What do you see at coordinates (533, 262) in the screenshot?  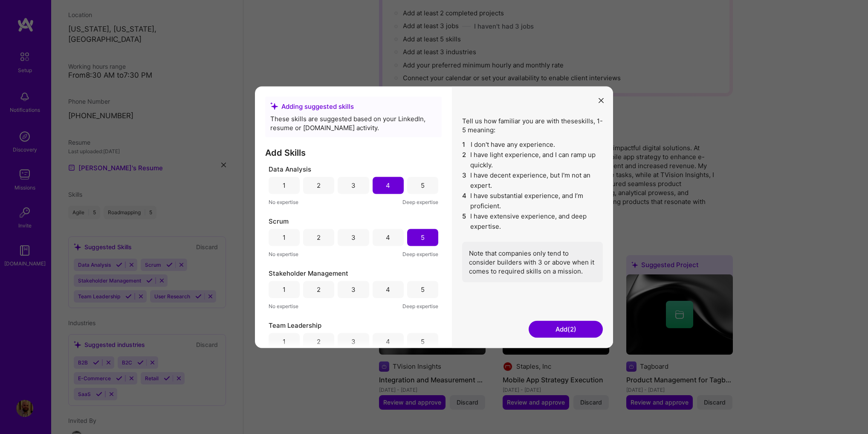 I see `div: Note that companies only tend to consider builders with 3 or above when it comes to required skil...` at bounding box center [533, 262].